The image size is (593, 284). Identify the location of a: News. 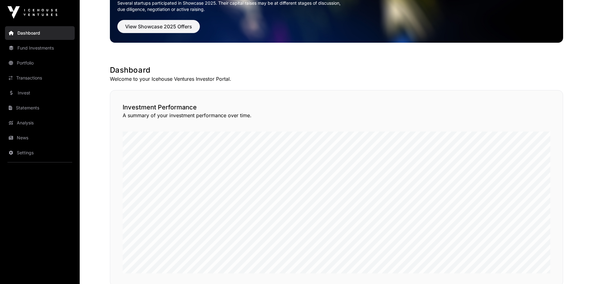
(40, 138).